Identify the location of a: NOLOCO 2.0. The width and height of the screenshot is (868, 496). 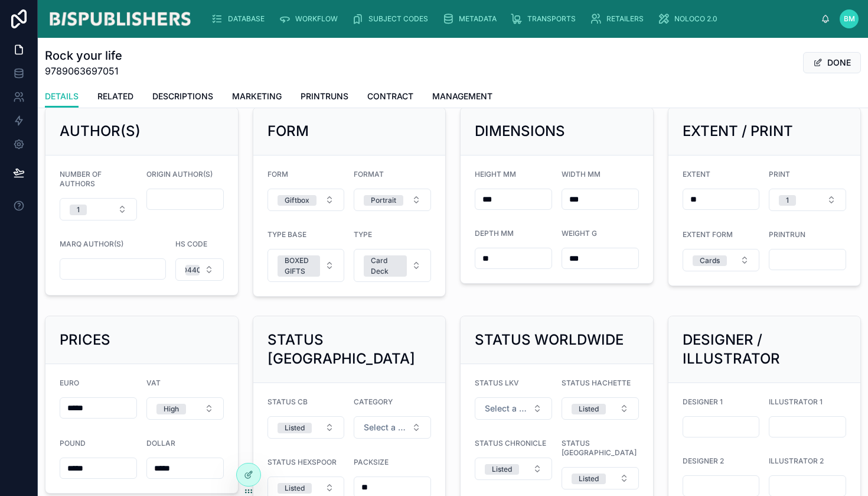
(690, 18).